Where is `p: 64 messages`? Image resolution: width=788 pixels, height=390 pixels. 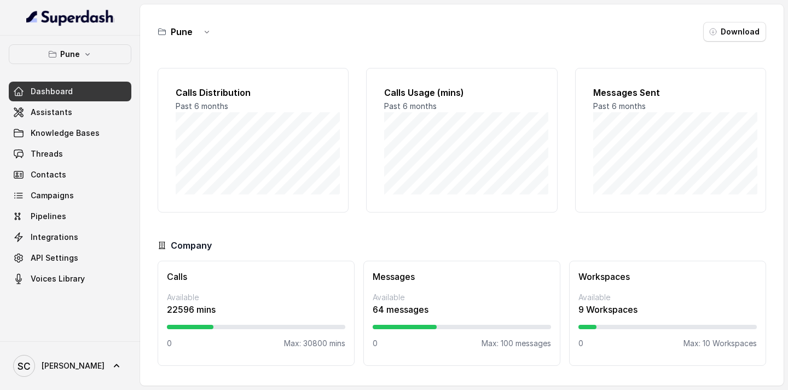
p: 64 messages is located at coordinates (462, 309).